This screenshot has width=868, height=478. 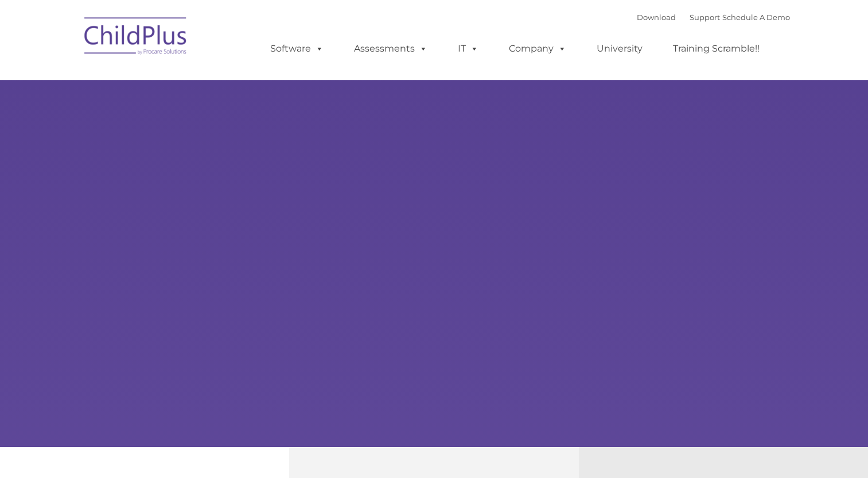 I want to click on a: Training Scramble!!, so click(x=716, y=49).